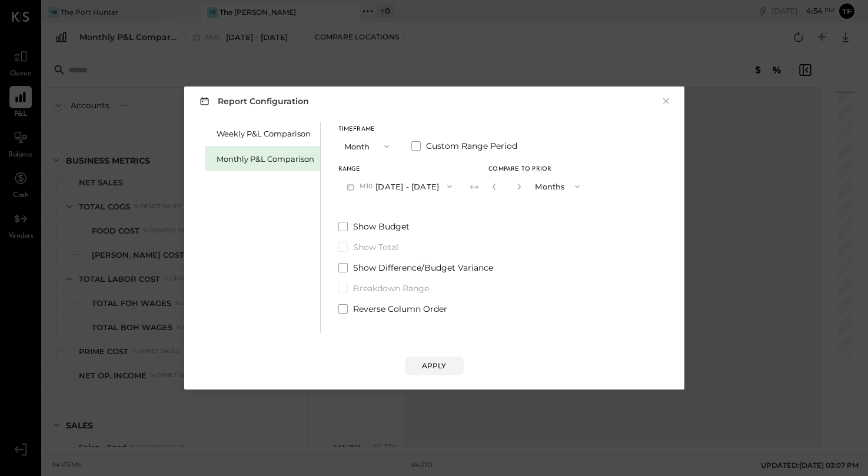 The image size is (868, 476). I want to click on span: Compare to Prior, so click(519, 170).